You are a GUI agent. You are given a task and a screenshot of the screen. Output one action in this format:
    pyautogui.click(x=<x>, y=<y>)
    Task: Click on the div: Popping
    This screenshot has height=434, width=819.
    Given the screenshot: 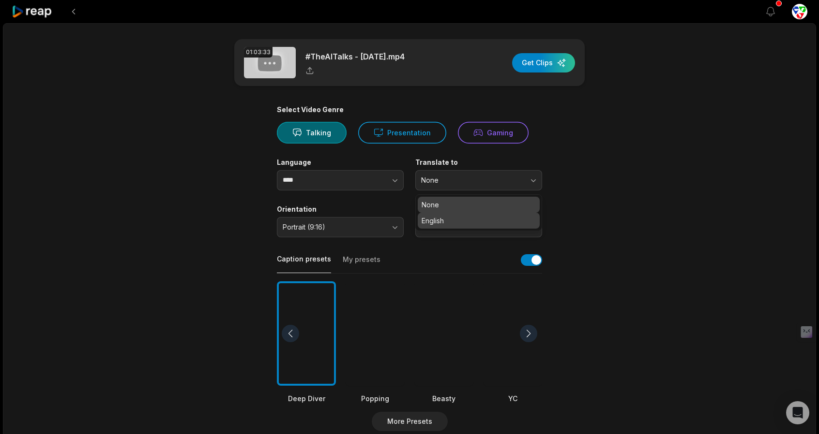 What is the action you would take?
    pyautogui.click(x=375, y=399)
    